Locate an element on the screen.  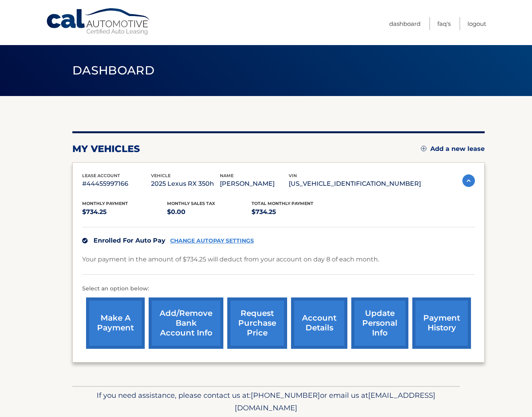
p: Your payment in the amount of $734.25 will deduct from your account on day 8 of each month. is located at coordinates (231, 259).